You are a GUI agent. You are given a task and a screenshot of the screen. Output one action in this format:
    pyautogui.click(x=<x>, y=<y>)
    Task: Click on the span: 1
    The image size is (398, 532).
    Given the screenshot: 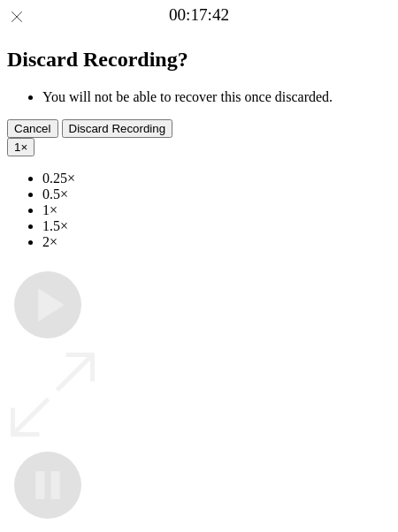 What is the action you would take?
    pyautogui.click(x=17, y=147)
    